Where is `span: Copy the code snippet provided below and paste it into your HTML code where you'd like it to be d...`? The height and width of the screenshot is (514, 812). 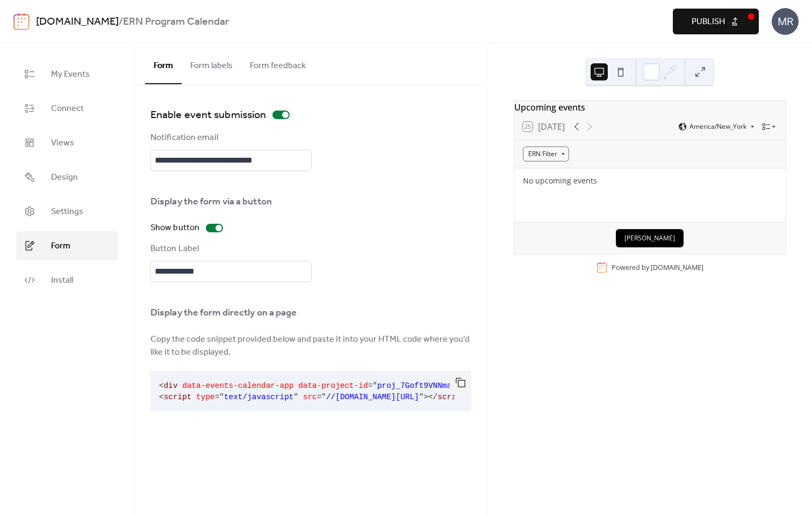
span: Copy the code snippet provided below and paste it into your HTML code where you'd like it to be d... is located at coordinates (310, 346).